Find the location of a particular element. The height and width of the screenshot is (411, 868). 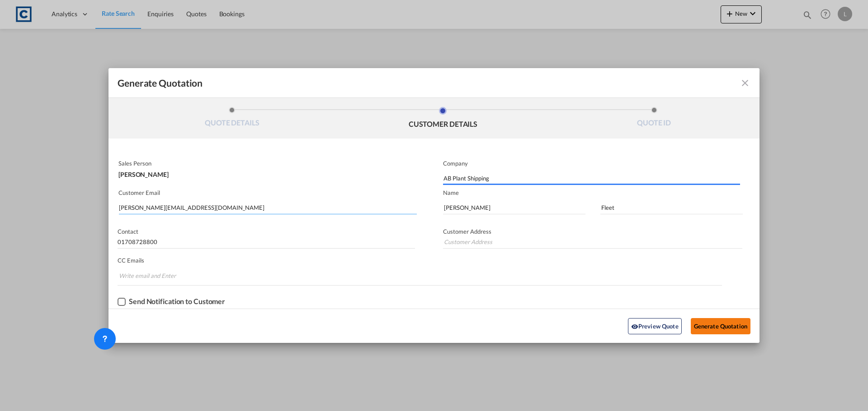

button: icon-eyePreview Quote is located at coordinates (655, 326).